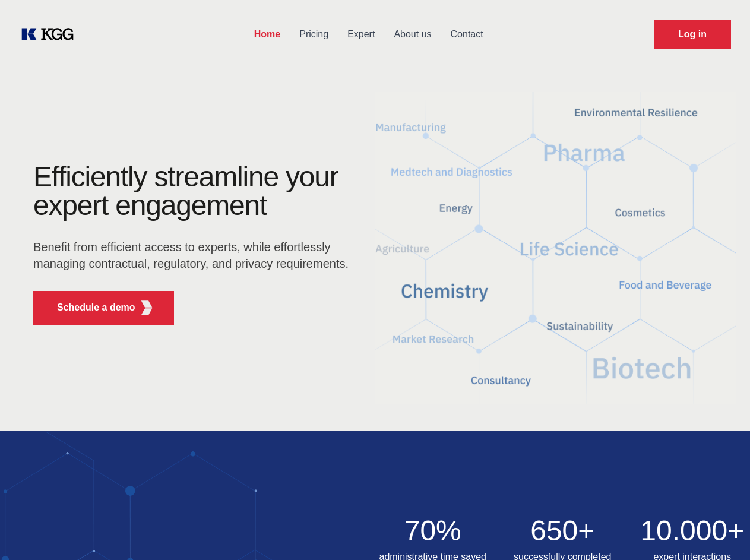 The width and height of the screenshot is (750, 560). Describe the element at coordinates (314, 35) in the screenshot. I see `a: Pricing` at that location.